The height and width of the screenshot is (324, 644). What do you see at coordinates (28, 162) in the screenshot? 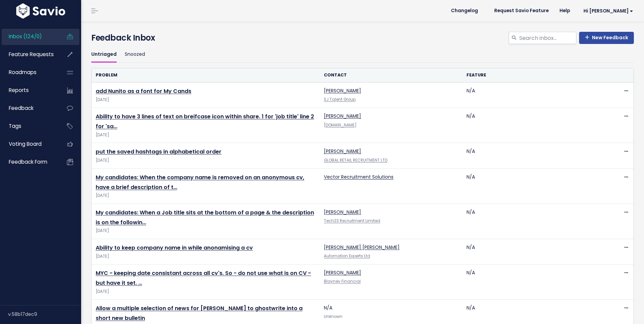
I see `a: Feedback form` at bounding box center [28, 162].